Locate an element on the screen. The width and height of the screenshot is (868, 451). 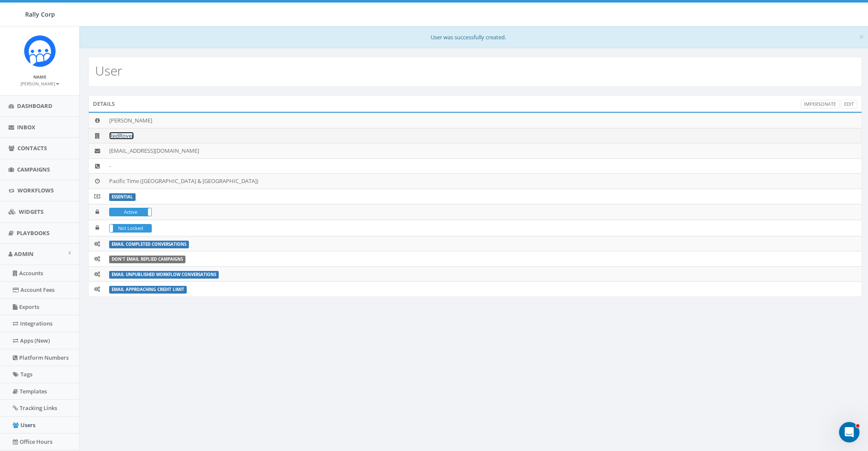
span: Admin is located at coordinates (24, 254).